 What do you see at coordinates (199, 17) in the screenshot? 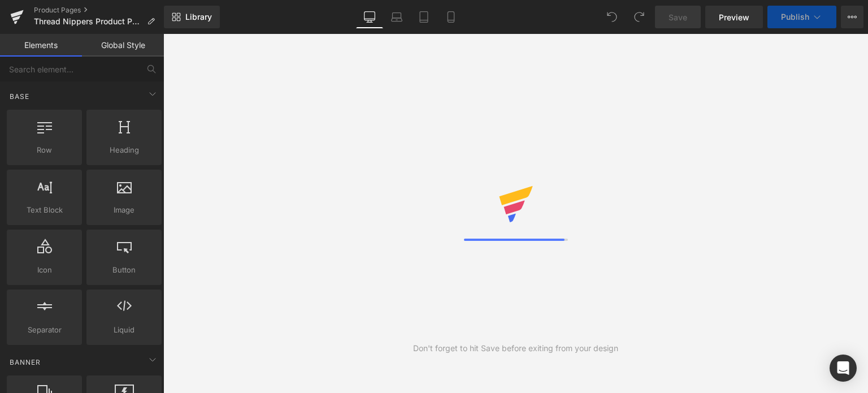
I see `span: Library` at bounding box center [199, 17].